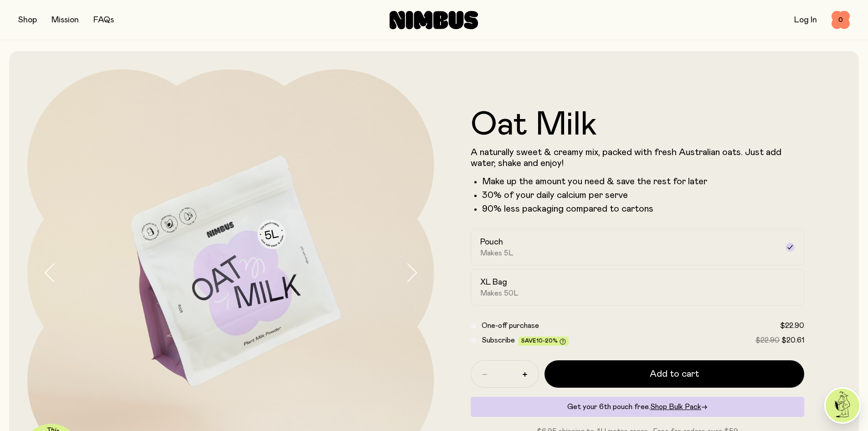  What do you see at coordinates (840, 20) in the screenshot?
I see `span: 0` at bounding box center [840, 20].